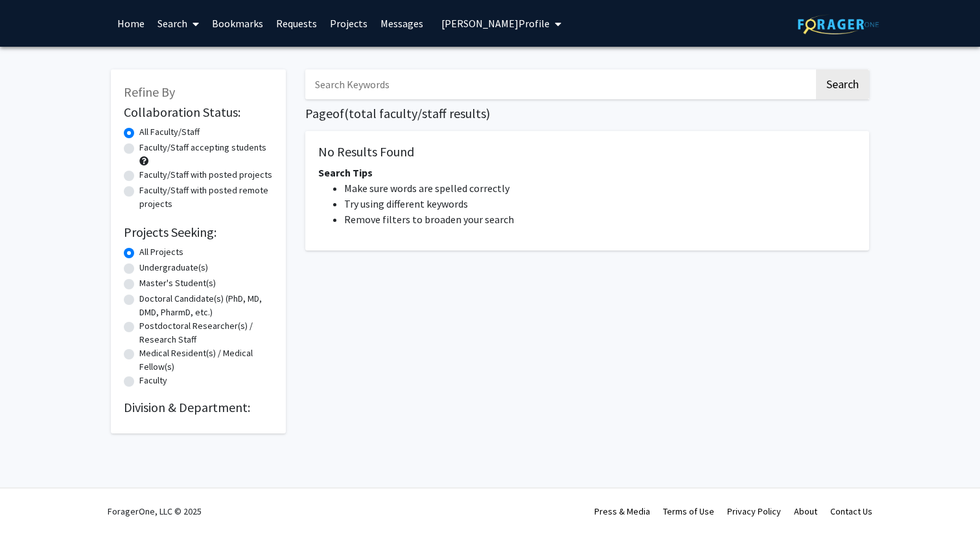  I want to click on img: ForagerOne Logo, so click(838, 24).